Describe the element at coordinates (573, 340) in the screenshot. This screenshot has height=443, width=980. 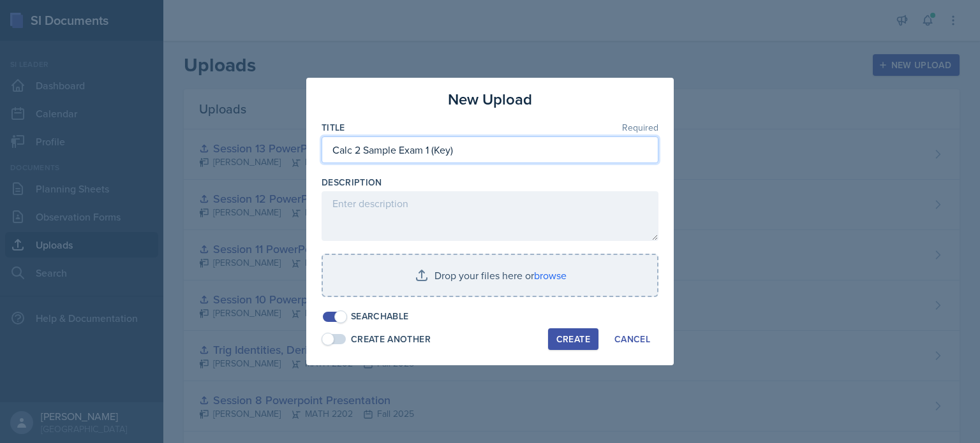
I see `div: Create` at that location.